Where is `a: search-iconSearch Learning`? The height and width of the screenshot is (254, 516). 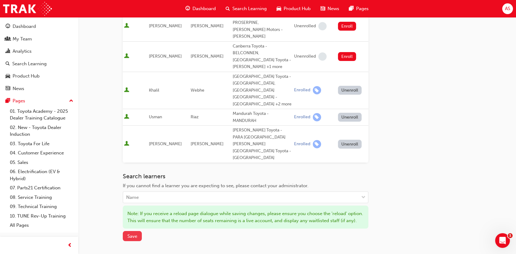
a: search-iconSearch Learning is located at coordinates (246, 9).